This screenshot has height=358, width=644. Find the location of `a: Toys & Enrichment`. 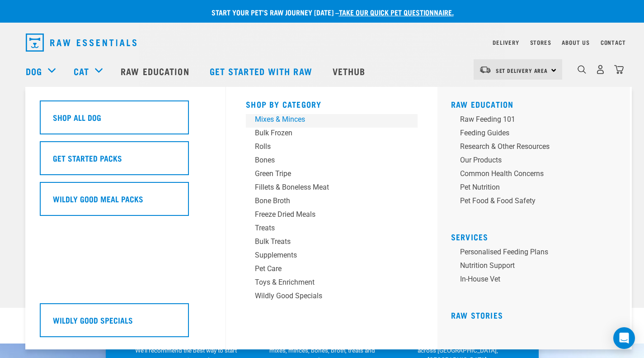

a: Toys & Enrichment is located at coordinates (332, 283).